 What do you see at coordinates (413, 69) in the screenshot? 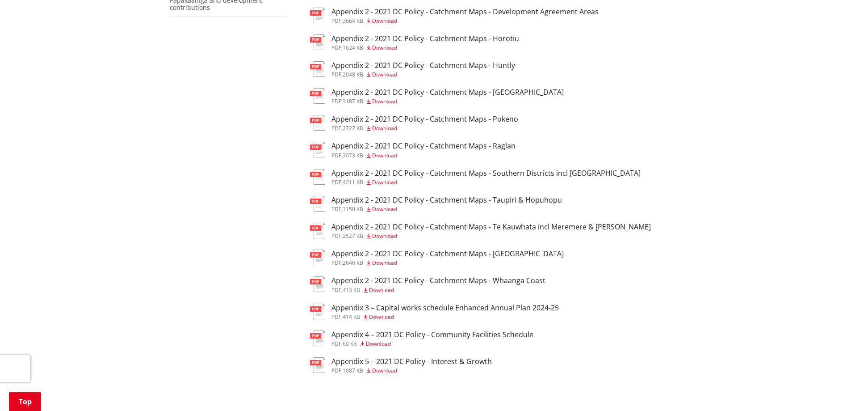
I see `a: Appendix 2 - 2021 DC Policy - Catchment Maps - Huntly pdf,2048 KB Download` at bounding box center [413, 69].